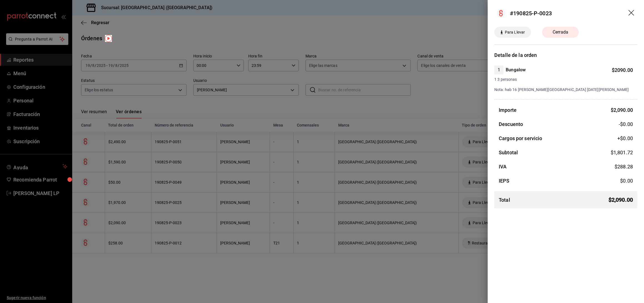 Image resolution: width=644 pixels, height=303 pixels. Describe the element at coordinates (625, 138) in the screenshot. I see `span: +$ 0.00` at that location.